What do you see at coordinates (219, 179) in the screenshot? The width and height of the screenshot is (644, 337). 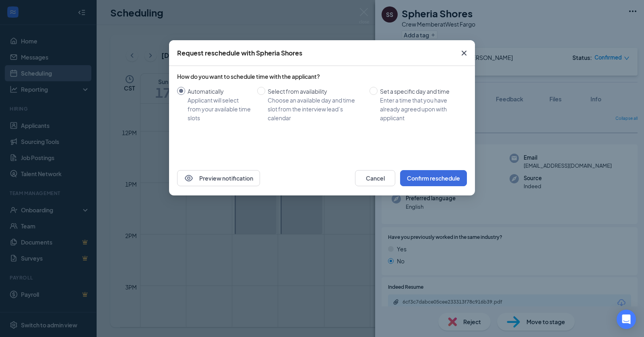 I see `button: EyePreview notification` at bounding box center [219, 179].